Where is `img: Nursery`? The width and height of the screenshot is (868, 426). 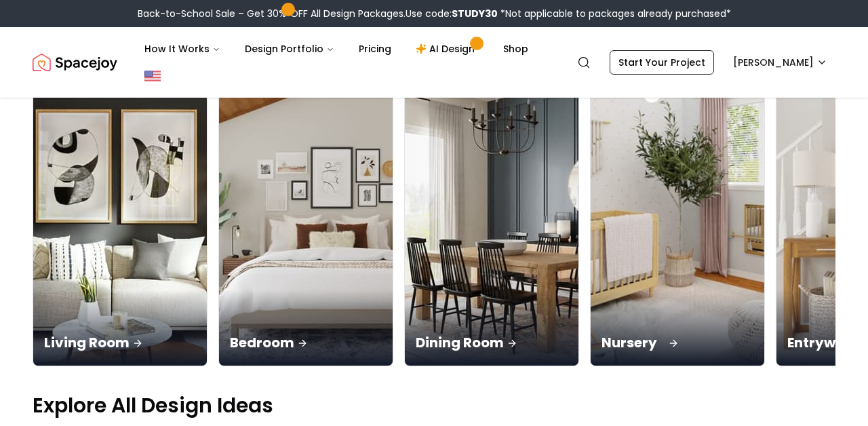 img: Nursery is located at coordinates (678, 213).